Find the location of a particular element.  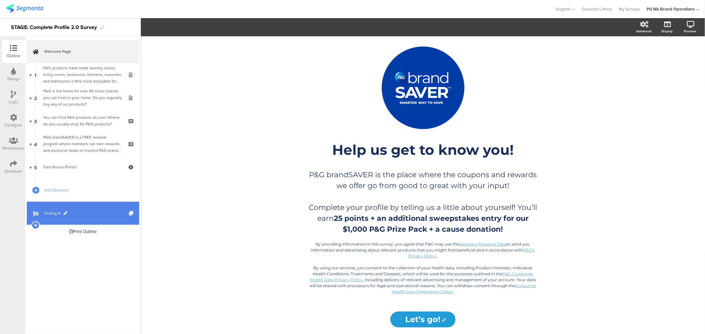

div: Permissions is located at coordinates (14, 148).